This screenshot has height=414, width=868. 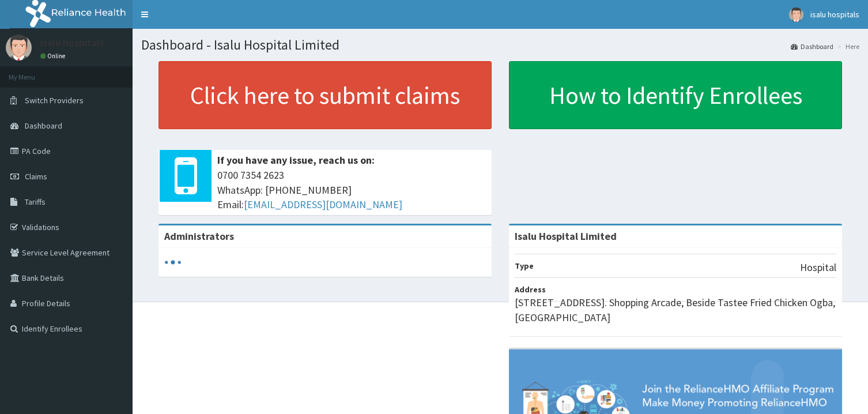 What do you see at coordinates (54, 100) in the screenshot?
I see `span: Switch Providers` at bounding box center [54, 100].